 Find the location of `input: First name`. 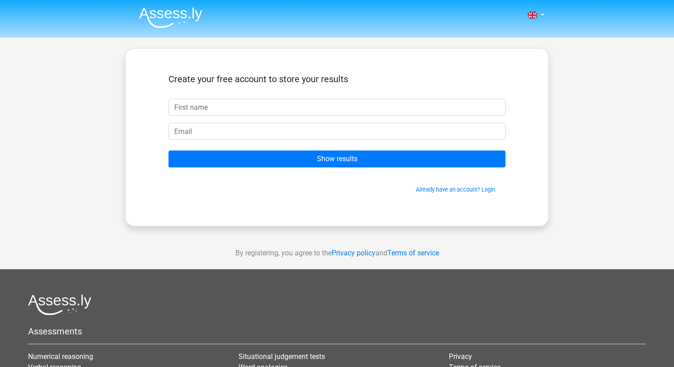

input: First name is located at coordinates (337, 107).